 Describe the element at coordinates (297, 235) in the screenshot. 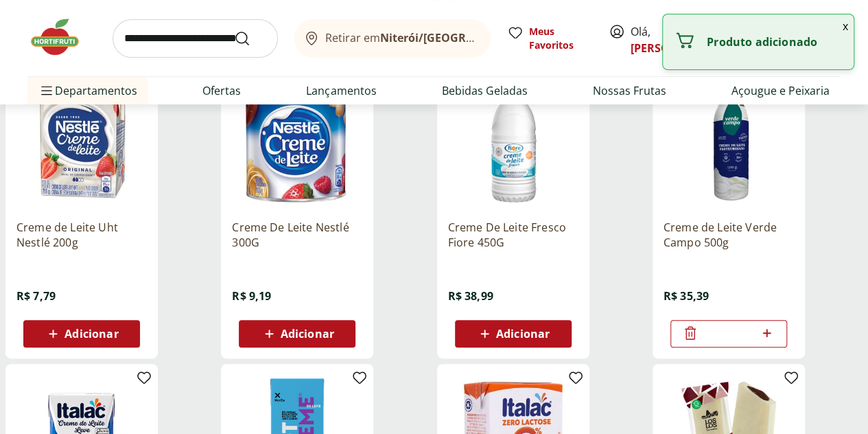

I see `a: Creme De Leite Nestlé 300G` at that location.